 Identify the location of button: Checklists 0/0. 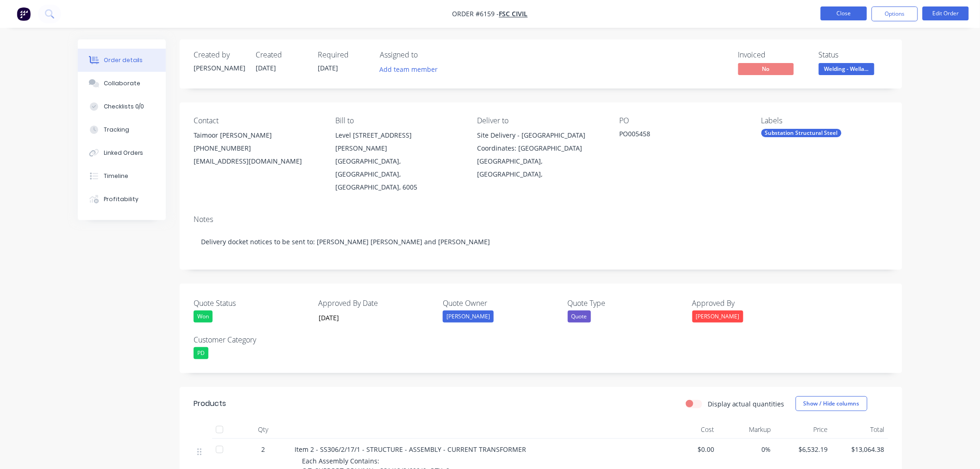
(122, 107).